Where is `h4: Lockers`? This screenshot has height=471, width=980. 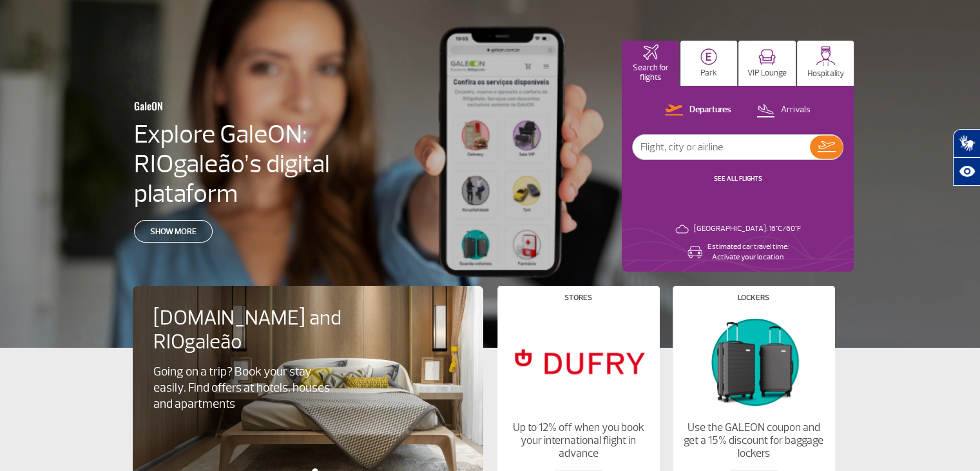
h4: Lockers is located at coordinates (753, 298).